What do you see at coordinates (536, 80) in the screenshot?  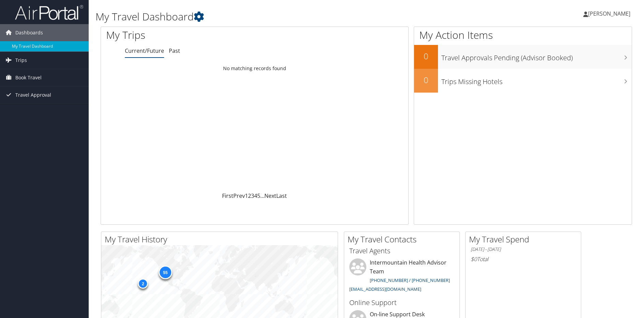 I see `h3: Trips Missing Hotels` at bounding box center [536, 80].